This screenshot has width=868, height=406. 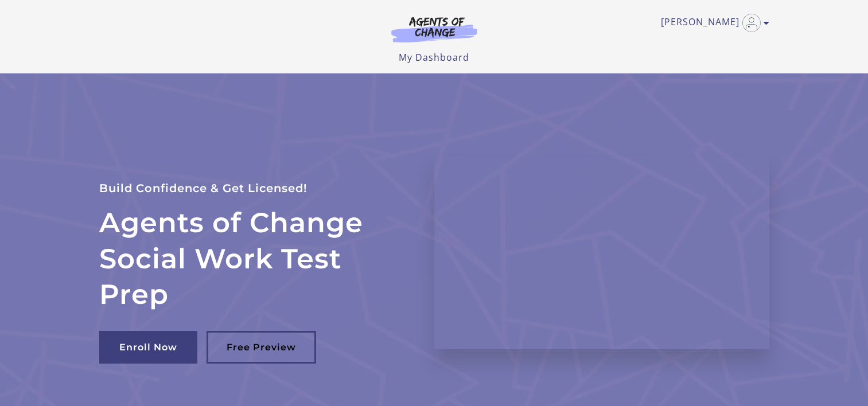 I want to click on p: Build Confidence & Get Licensed!, so click(x=253, y=188).